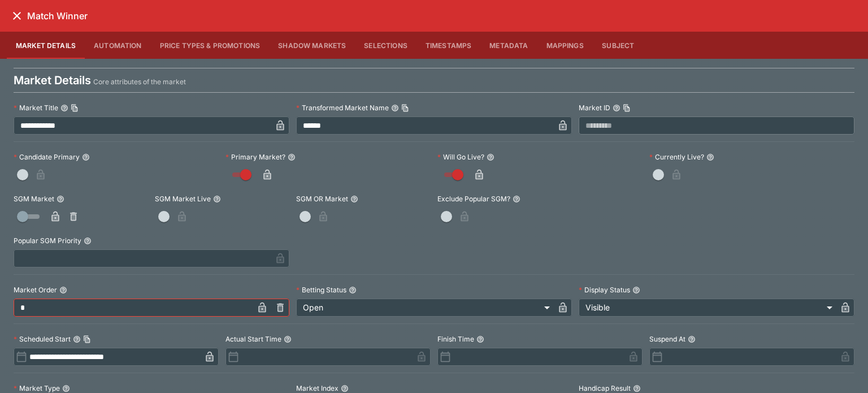  I want to click on button: Suspend At, so click(692, 339).